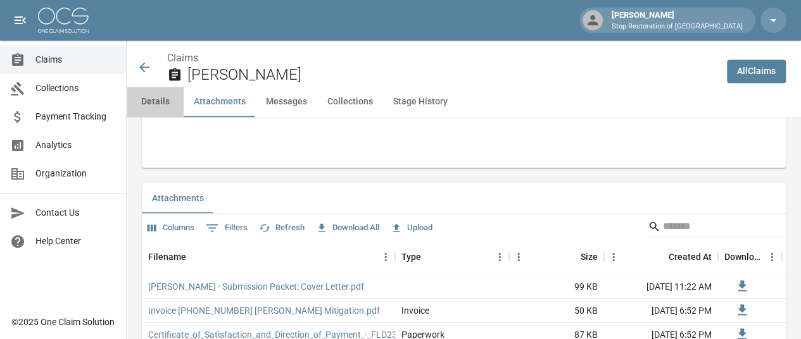  I want to click on div: anchor tabs, so click(463, 102).